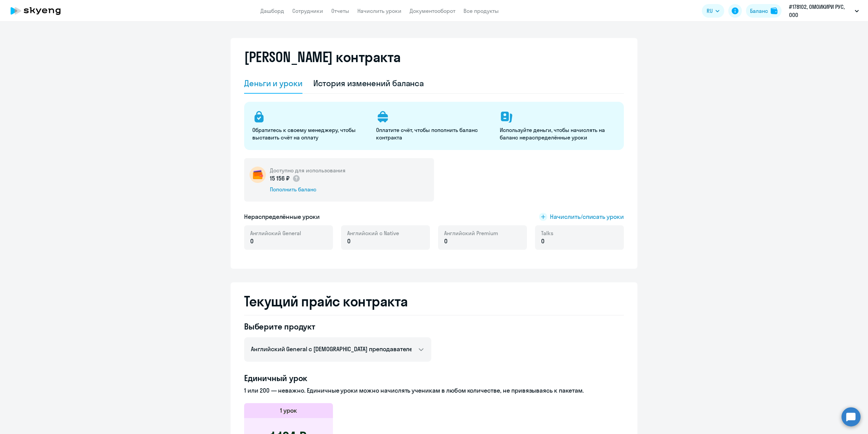 This screenshot has width=868, height=434. Describe the element at coordinates (471, 233) in the screenshot. I see `span: Английский Premium` at that location.